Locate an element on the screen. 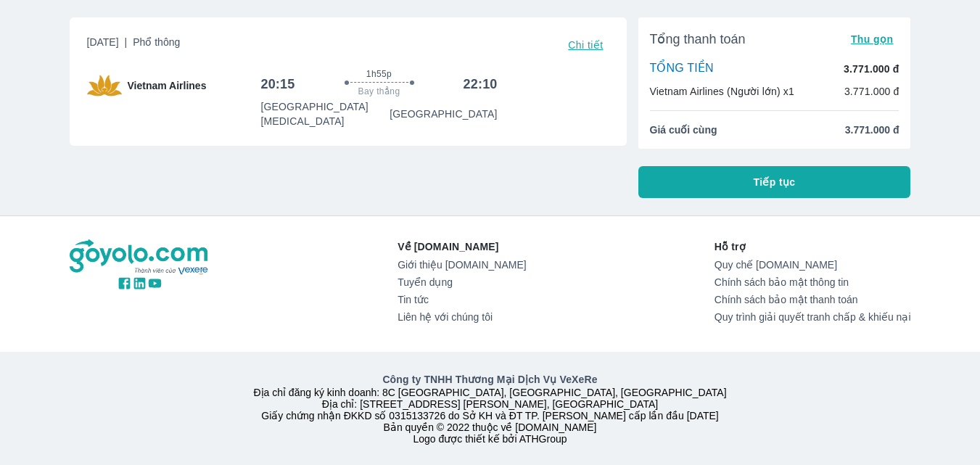 Image resolution: width=980 pixels, height=465 pixels. a: Chính sách bảo mật thanh toán is located at coordinates (813, 300).